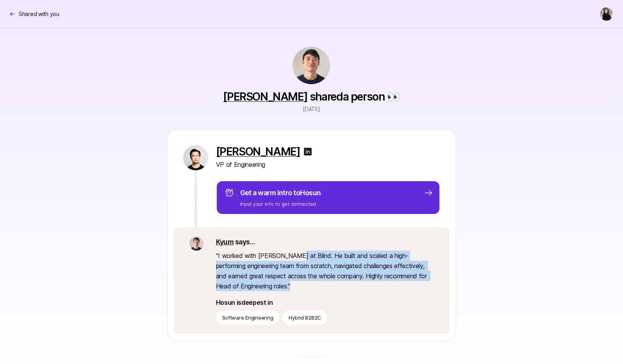 The width and height of the screenshot is (623, 364). Describe the element at coordinates (325, 242) in the screenshot. I see `p: says...` at that location.